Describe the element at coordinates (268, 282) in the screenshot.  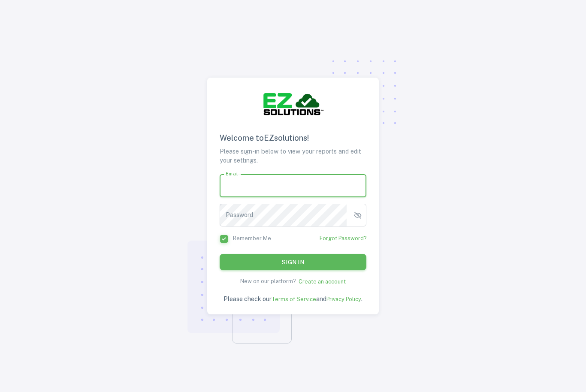
I see `p: New on our platform?` at that location.